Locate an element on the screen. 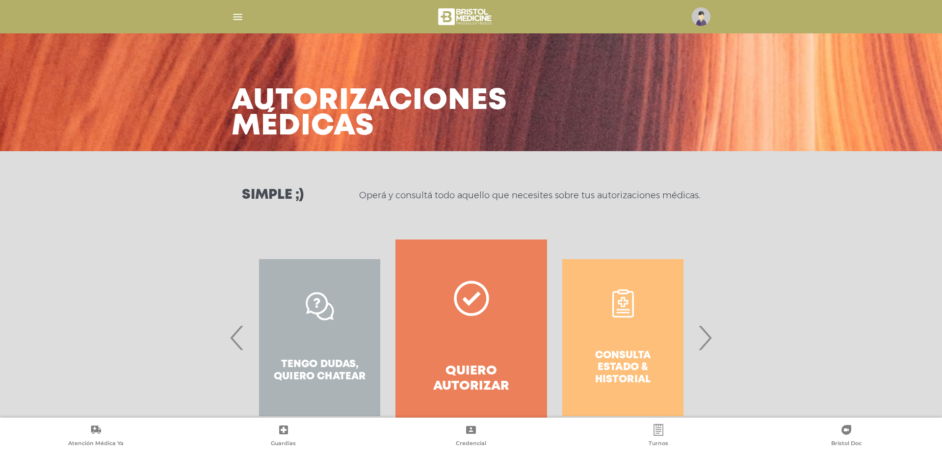 Image resolution: width=942 pixels, height=451 pixels. h3: Autorizaciones médicas is located at coordinates (369, 114).